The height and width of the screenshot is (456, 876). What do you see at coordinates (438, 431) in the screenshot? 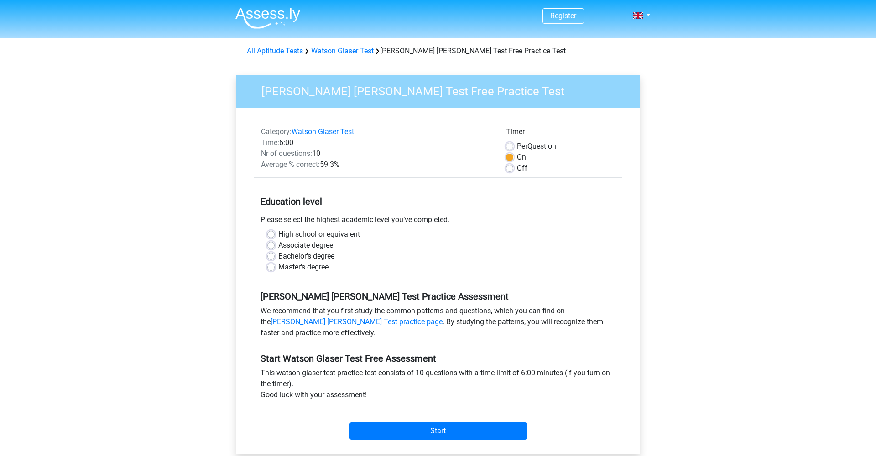
I see `input: Start` at bounding box center [438, 431].